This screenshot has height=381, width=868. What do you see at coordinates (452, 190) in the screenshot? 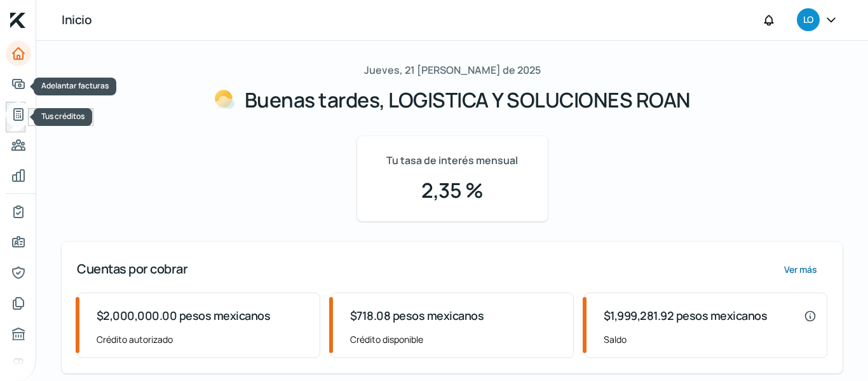
I see `font: 2,35 %` at bounding box center [452, 190].